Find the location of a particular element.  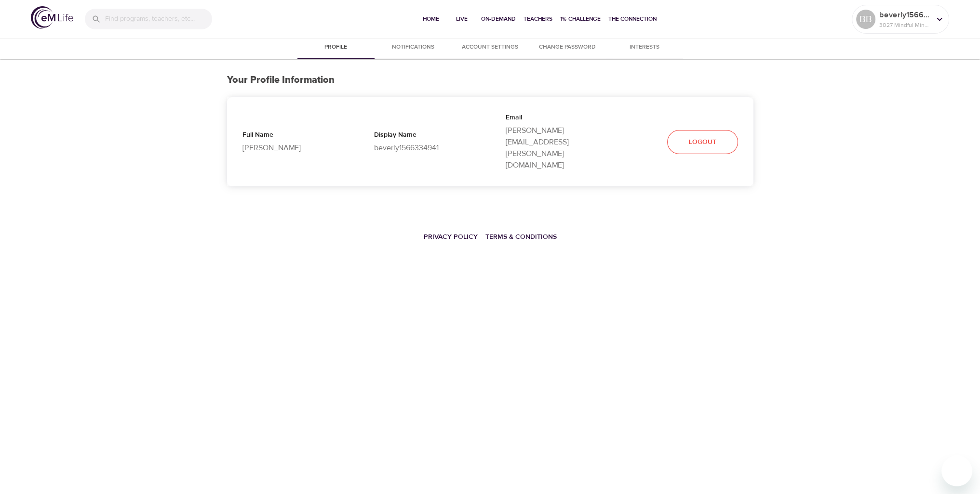

nav: breadcrumb is located at coordinates (490, 236).